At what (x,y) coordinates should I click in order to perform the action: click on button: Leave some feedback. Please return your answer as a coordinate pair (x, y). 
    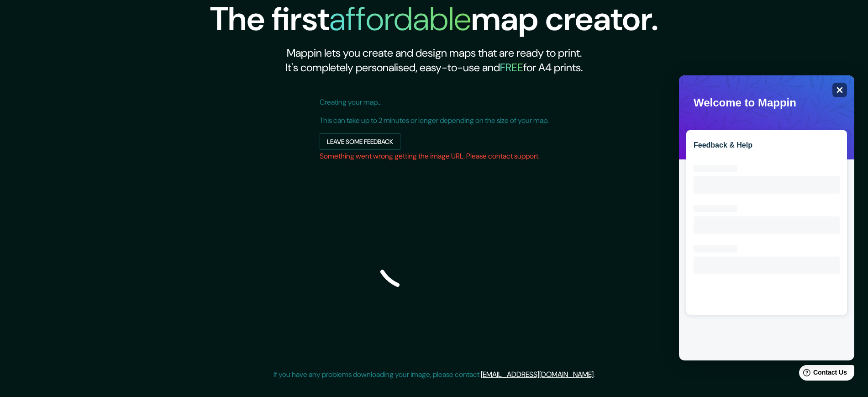
    Looking at the image, I should click on (360, 142).